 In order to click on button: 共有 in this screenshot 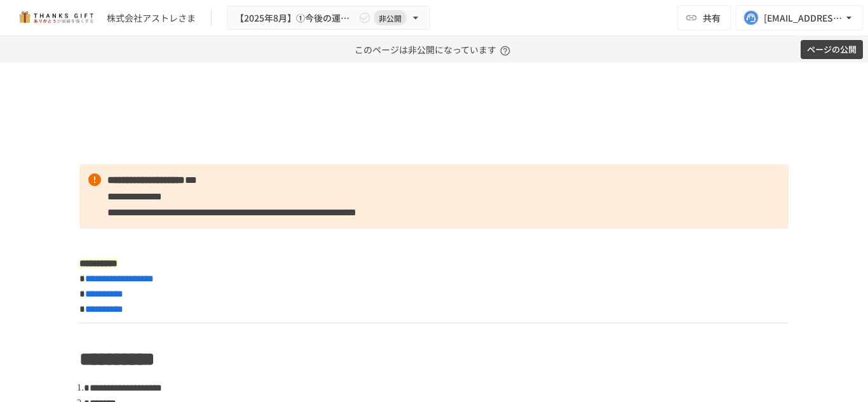, I will do `click(704, 18)`.